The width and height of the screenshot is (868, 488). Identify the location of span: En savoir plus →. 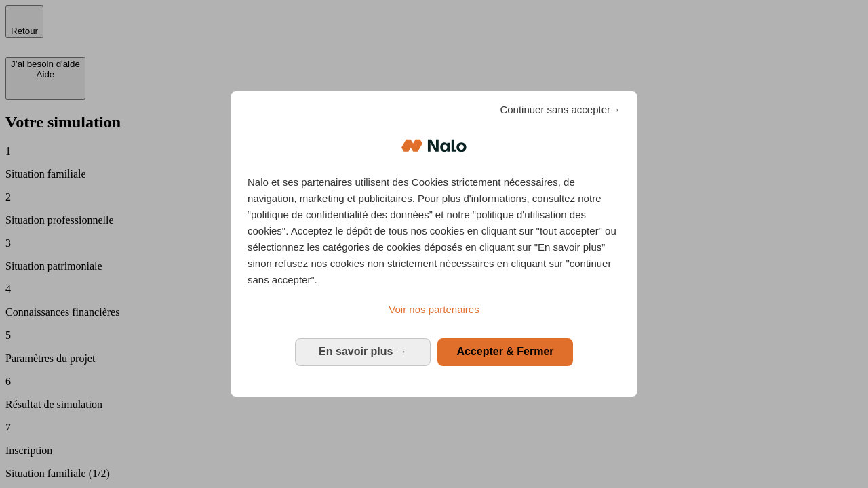
(362, 351).